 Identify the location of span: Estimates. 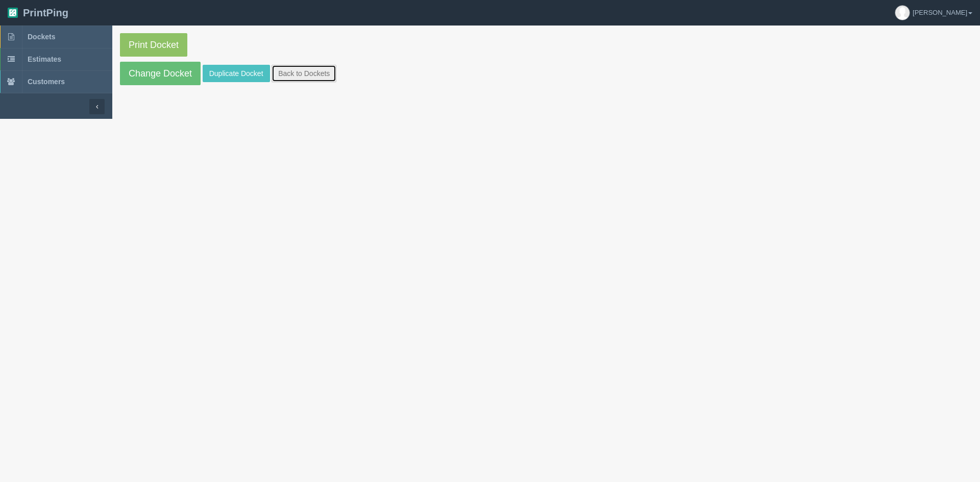
(44, 59).